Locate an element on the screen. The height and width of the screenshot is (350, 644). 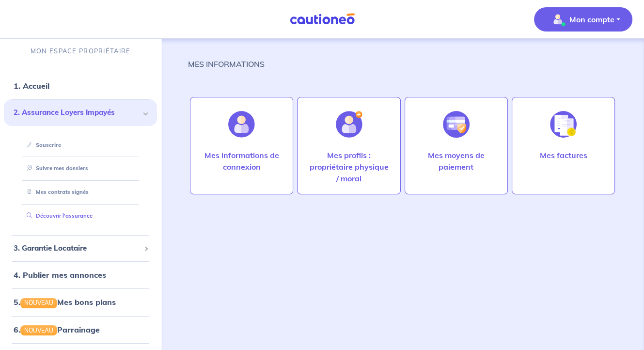
span: 2. Assurance Loyers Impayés is located at coordinates (76, 112).